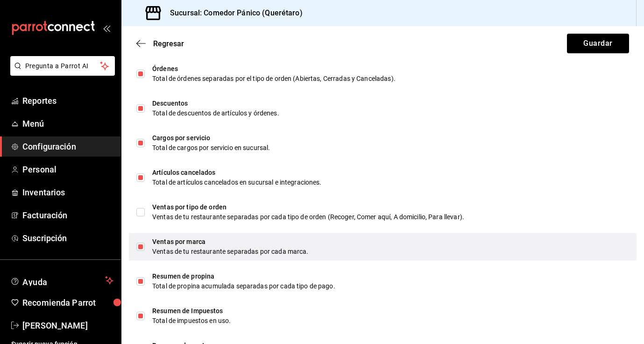 The width and height of the screenshot is (644, 344). Describe the element at coordinates (390, 182) in the screenshot. I see `div: Total de artículos cancelados en sucursal e integraciones.` at that location.